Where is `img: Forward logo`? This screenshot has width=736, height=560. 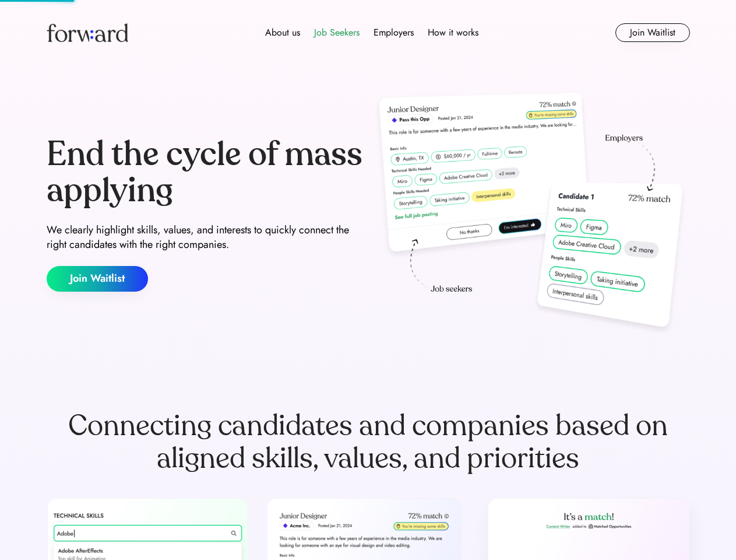
img: Forward logo is located at coordinates (88, 33).